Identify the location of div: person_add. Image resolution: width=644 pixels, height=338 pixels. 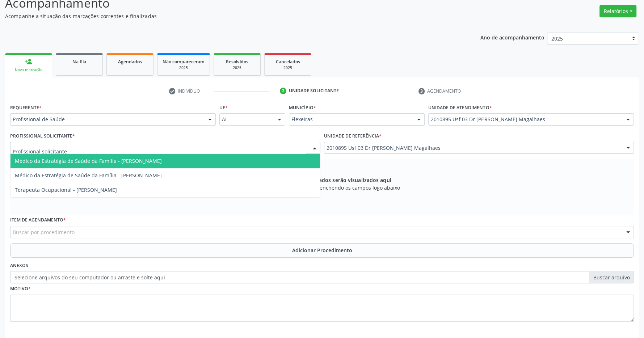
(29, 62).